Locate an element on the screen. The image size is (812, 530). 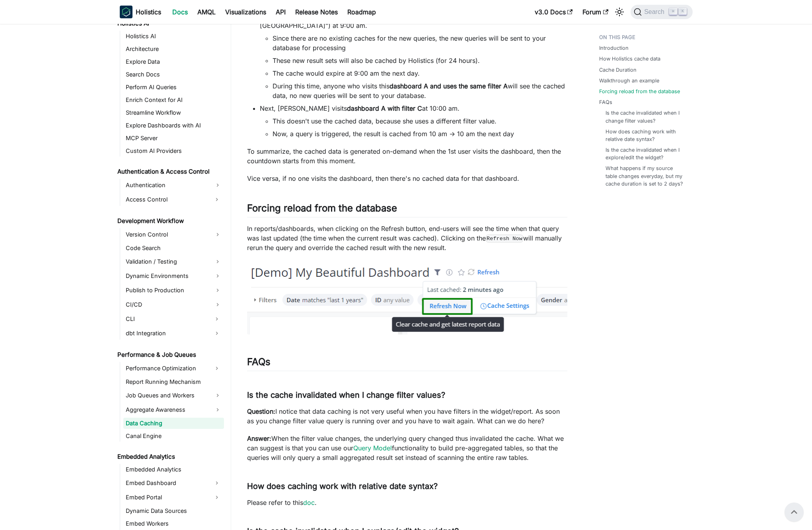
a: Cache Duration is located at coordinates (618, 70).